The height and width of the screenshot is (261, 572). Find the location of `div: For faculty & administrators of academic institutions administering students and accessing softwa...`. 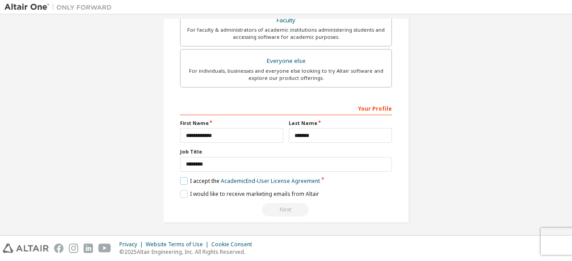

div: For faculty & administrators of academic institutions administering students and accessing softwa... is located at coordinates (286, 34).